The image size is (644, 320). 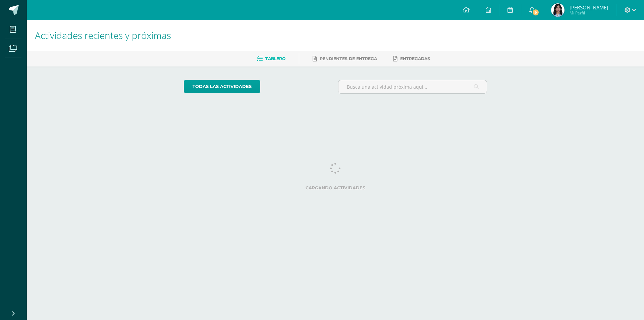 What do you see at coordinates (271, 59) in the screenshot?
I see `a: Tablero` at bounding box center [271, 59].